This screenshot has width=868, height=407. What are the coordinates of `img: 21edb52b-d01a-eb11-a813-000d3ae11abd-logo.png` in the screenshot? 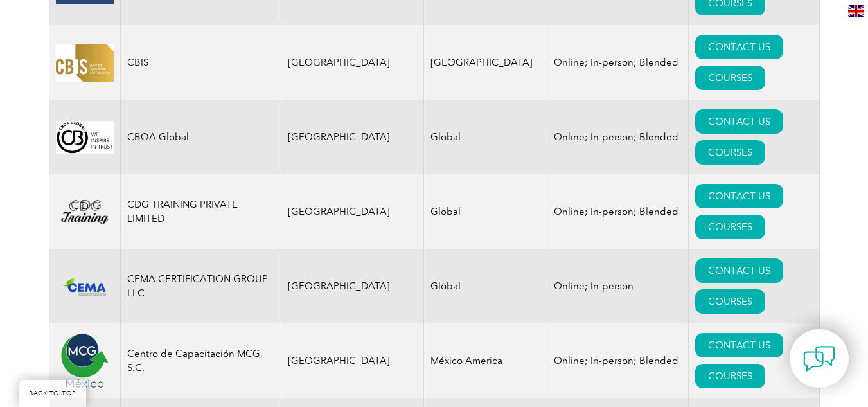 It's located at (85, 361).